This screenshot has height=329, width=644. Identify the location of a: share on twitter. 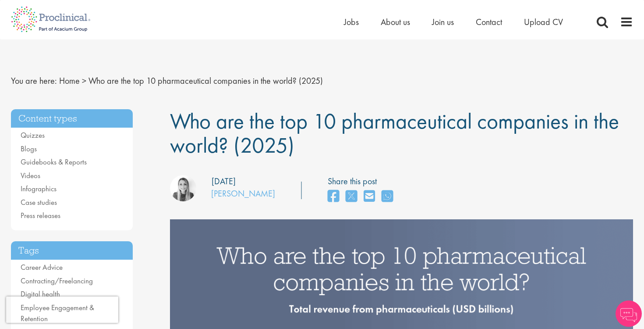
(351, 196).